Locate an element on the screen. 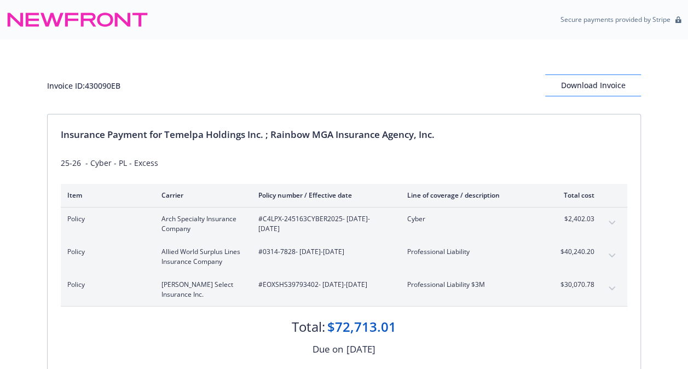 The width and height of the screenshot is (688, 369). span: Professional Liability $3M is located at coordinates (471, 285).